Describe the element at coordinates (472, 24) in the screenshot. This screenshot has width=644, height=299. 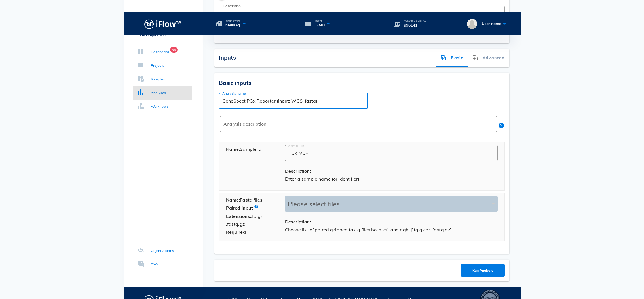
I see `img: User name` at that location.